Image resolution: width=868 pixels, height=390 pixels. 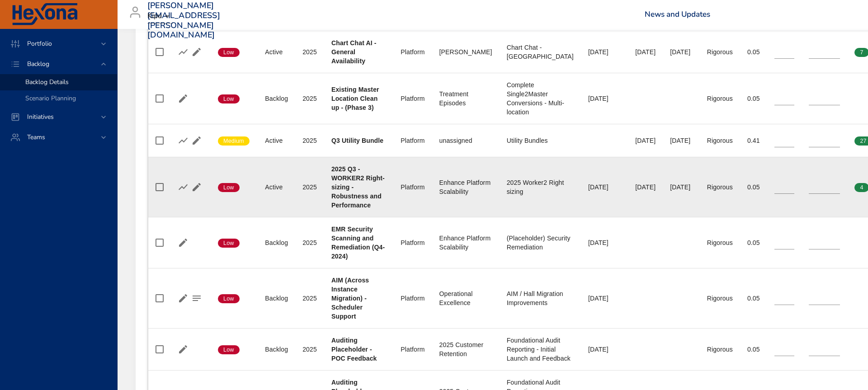 What do you see at coordinates (541, 298) in the screenshot?
I see `div: AIM / Hall Migration Improvements` at bounding box center [541, 298].